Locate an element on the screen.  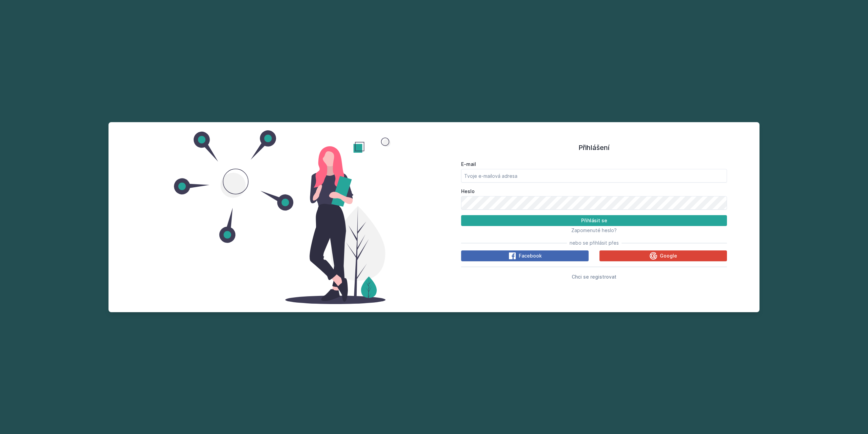
span: nebo se přihlásit přes is located at coordinates (594, 243).